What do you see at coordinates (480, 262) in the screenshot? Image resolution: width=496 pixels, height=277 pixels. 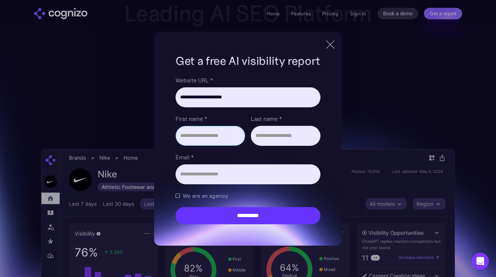 I see `div: Open Intercom Messenger` at bounding box center [480, 262].